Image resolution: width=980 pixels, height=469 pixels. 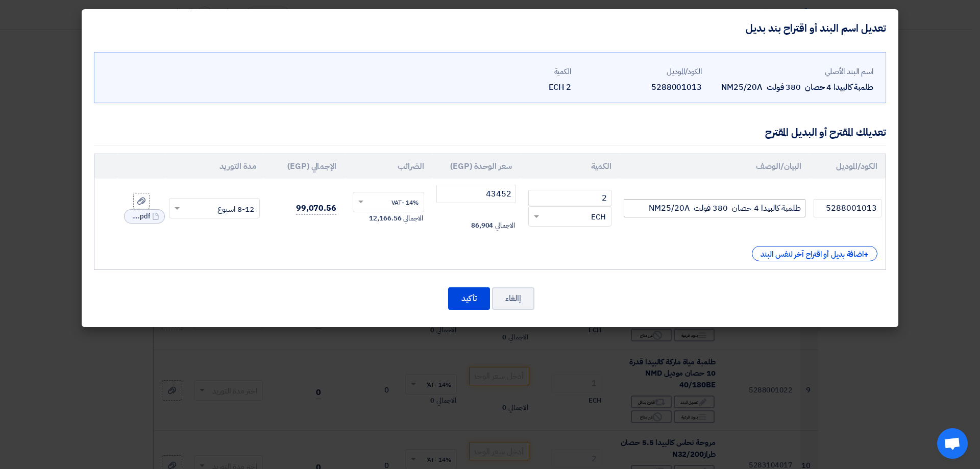 What do you see at coordinates (847, 166) in the screenshot?
I see `th: الكود/الموديل` at bounding box center [847, 166].